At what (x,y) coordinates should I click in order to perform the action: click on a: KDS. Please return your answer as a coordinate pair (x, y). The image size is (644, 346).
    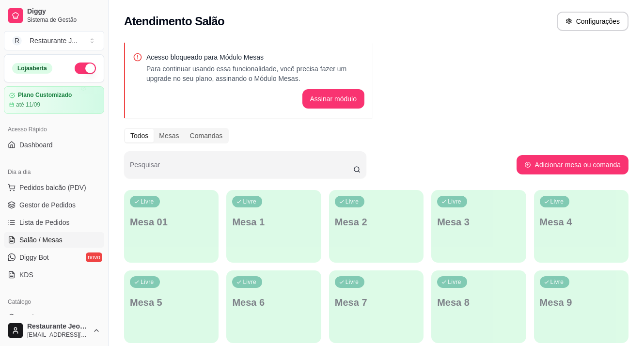
    Looking at the image, I should click on (54, 275).